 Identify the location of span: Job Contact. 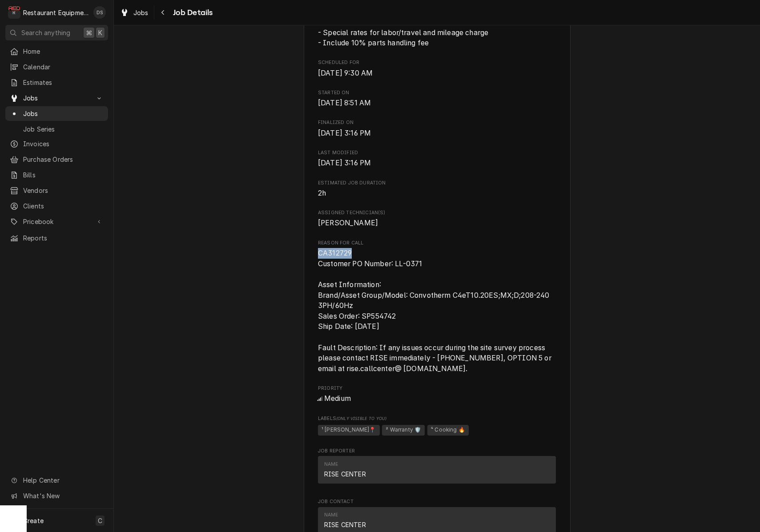
(437, 502).